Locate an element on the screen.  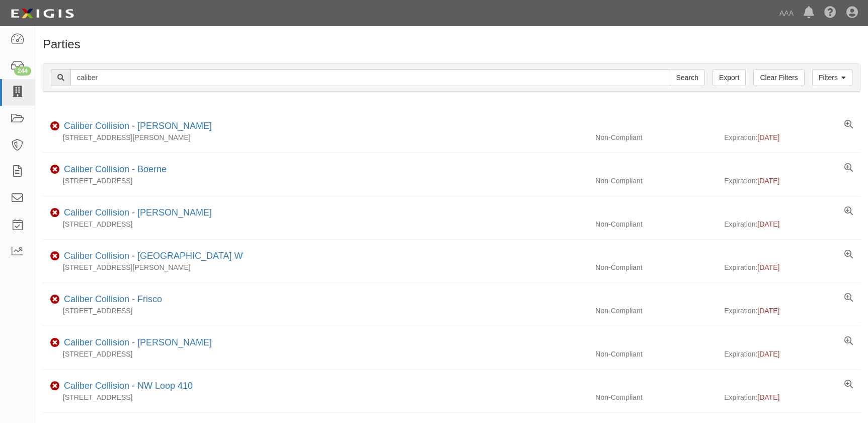
a: Caliber Collision - Boerne is located at coordinates (115, 169).